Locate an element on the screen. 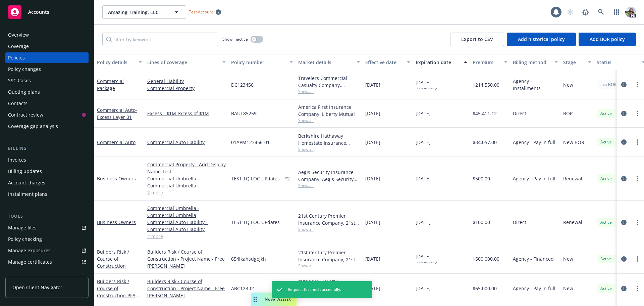 The image size is (644, 306). span: New BOR is located at coordinates (573, 142).